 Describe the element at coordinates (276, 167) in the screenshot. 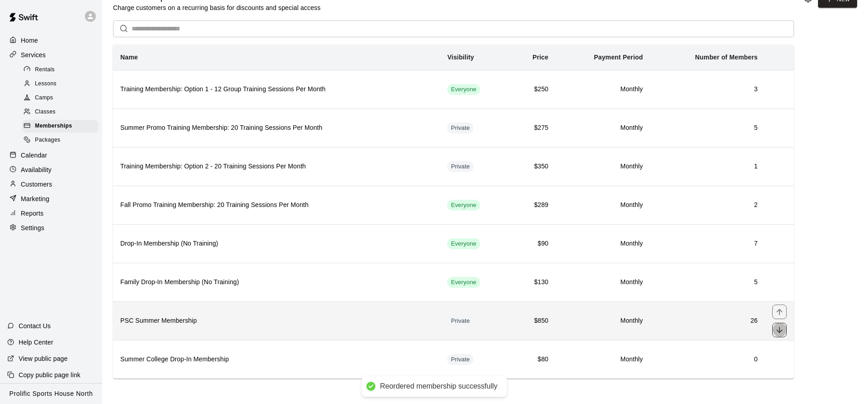

I see `h6: Training Membership: Option 2 - 20 Training Sessions Per Month` at that location.